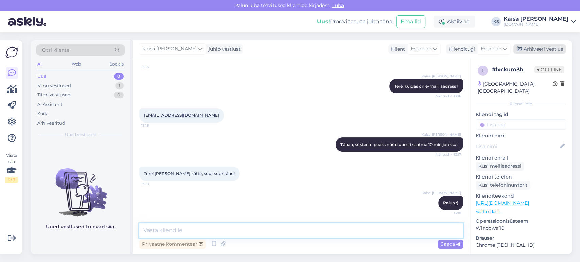 The height and width of the screenshot is (262, 580). I want to click on div: All, so click(40, 64).